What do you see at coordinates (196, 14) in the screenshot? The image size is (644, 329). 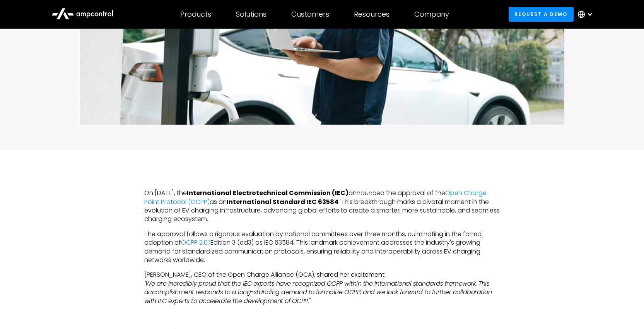 I see `div: Products` at bounding box center [196, 14].